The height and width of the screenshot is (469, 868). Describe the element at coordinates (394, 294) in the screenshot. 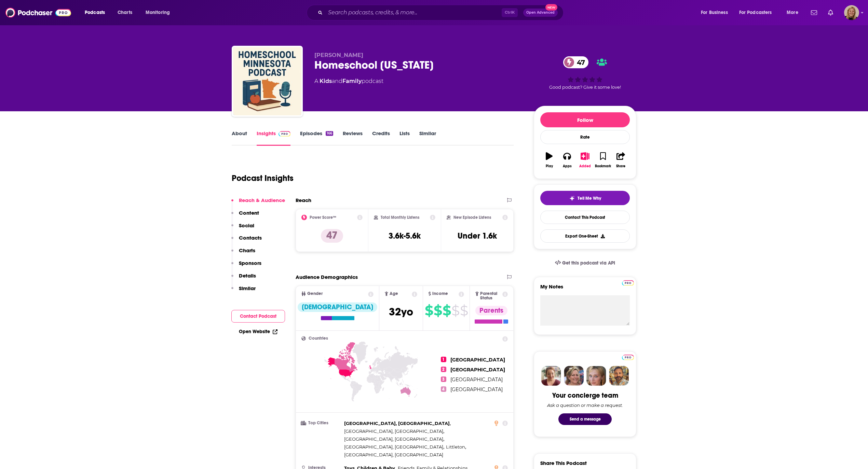

I see `span: Age` at that location.